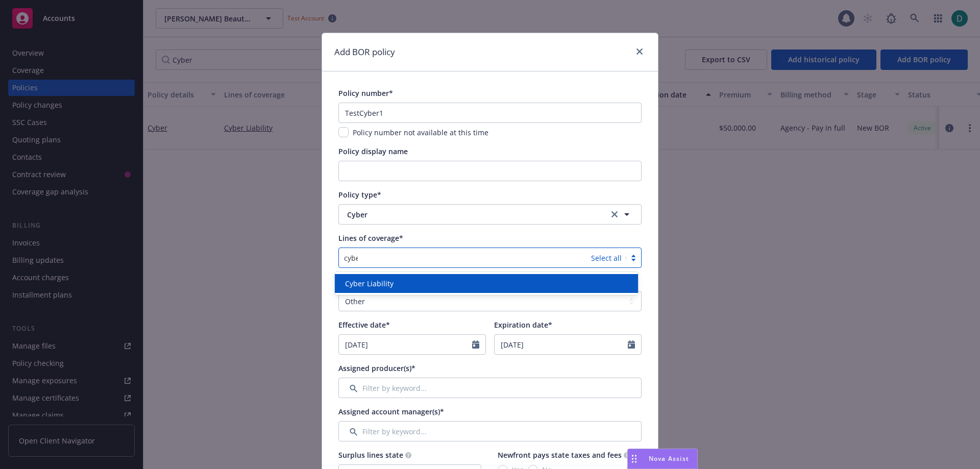  Describe the element at coordinates (391, 411) in the screenshot. I see `span: Assigned account manager(s)*` at that location.